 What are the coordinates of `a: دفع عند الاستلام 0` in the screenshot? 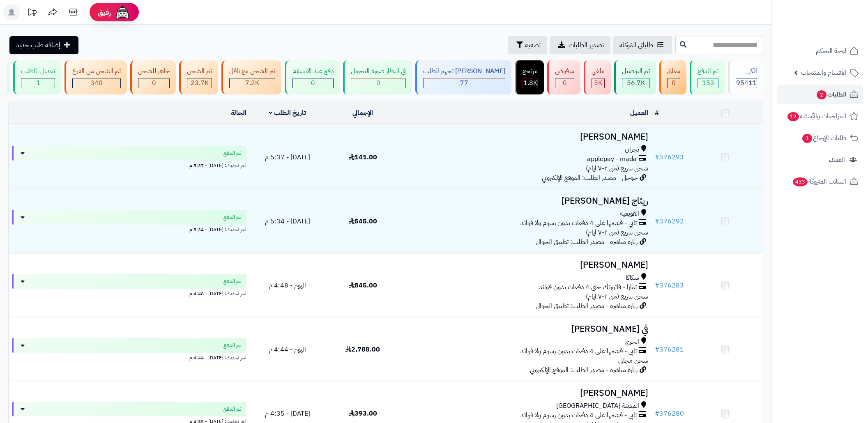 It's located at (312, 77).